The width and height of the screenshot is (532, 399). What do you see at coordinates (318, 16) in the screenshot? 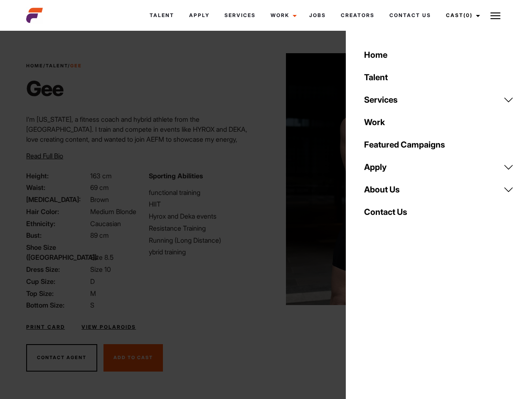
I see `a: Jobs` at bounding box center [318, 16].